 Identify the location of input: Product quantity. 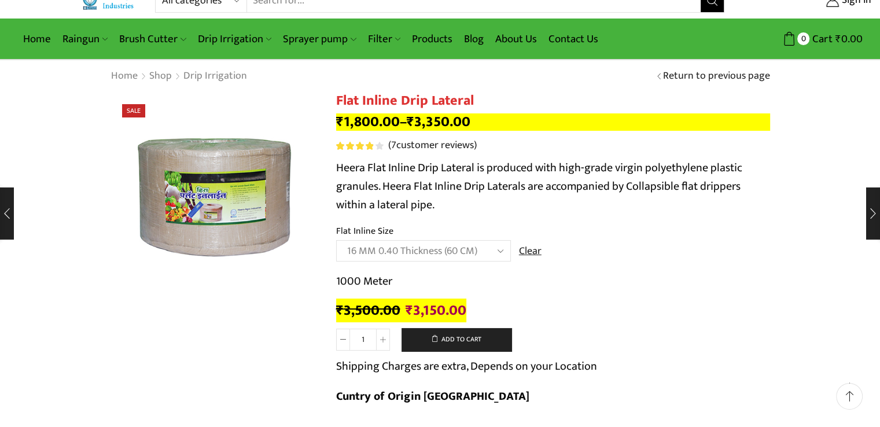
(363, 340).